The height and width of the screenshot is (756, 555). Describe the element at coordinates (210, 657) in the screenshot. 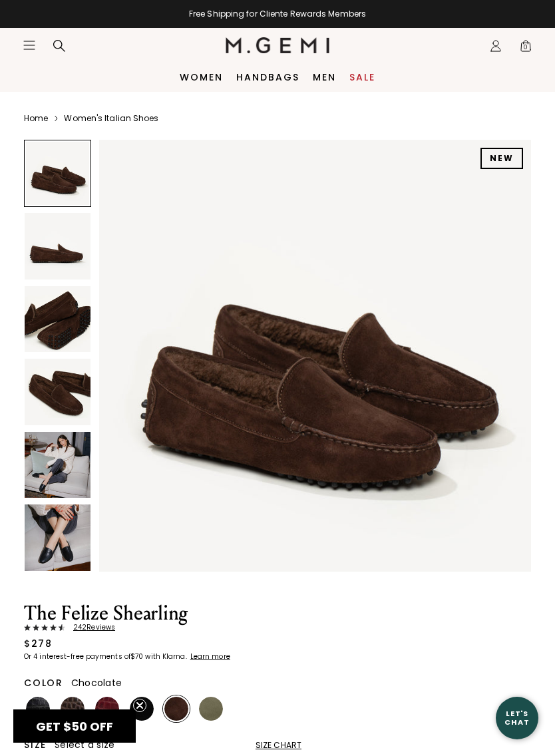

I see `a: Learn more` at that location.